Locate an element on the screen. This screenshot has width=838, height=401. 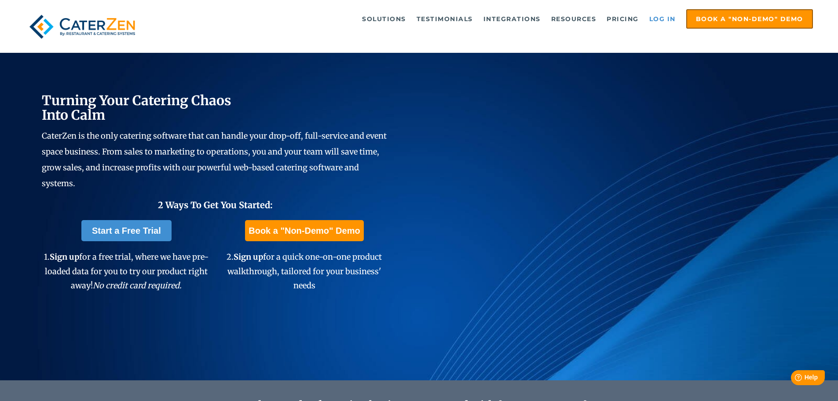
a: Start a Free Trial is located at coordinates (126, 231).